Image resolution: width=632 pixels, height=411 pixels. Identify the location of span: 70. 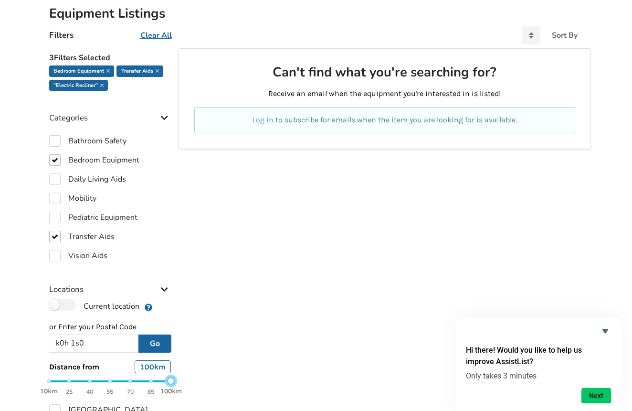
(130, 391).